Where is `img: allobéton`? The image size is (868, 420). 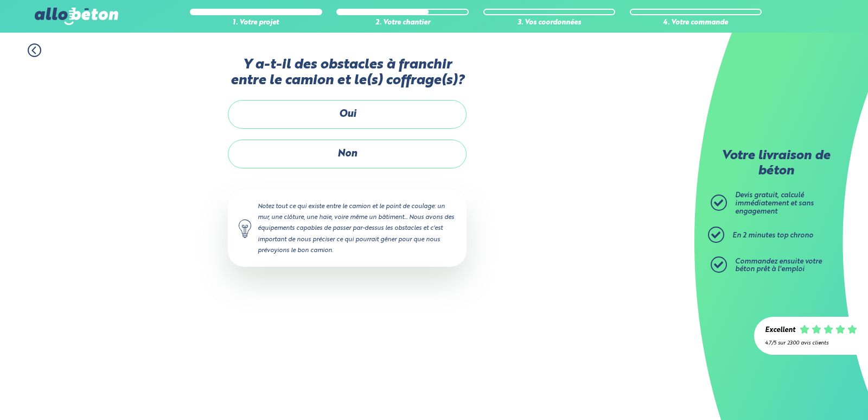 img: allobéton is located at coordinates (76, 16).